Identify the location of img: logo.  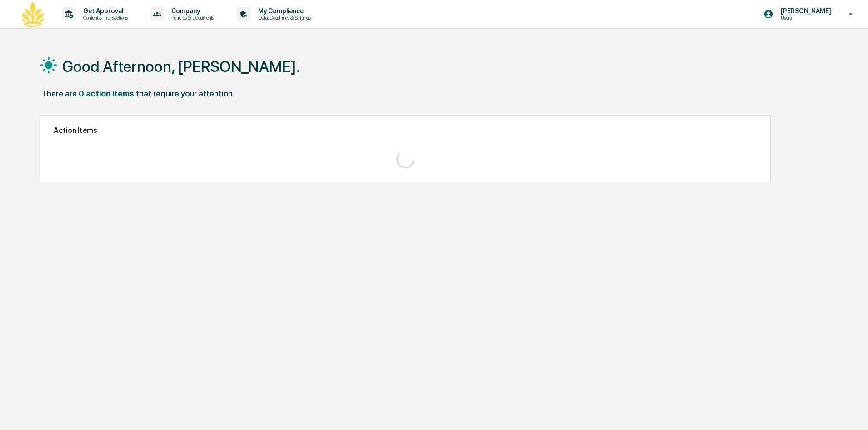
(33, 14).